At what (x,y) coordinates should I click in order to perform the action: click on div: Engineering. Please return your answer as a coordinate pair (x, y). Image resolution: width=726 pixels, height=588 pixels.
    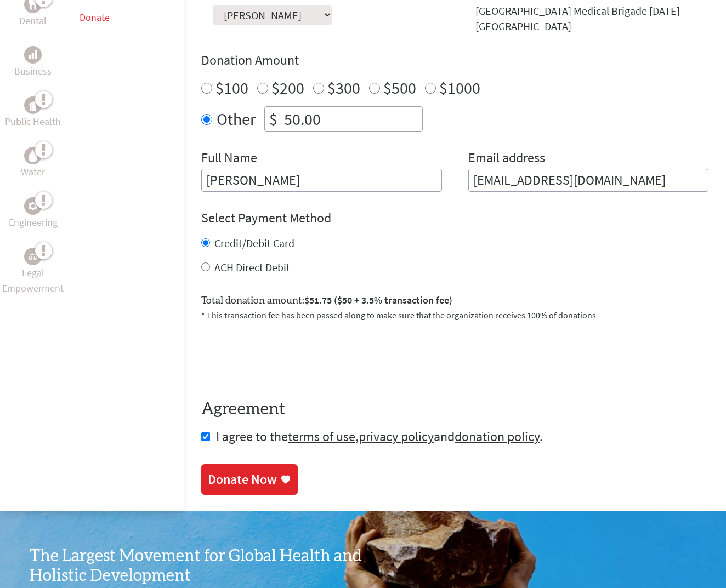
    Looking at the image, I should click on (33, 207).